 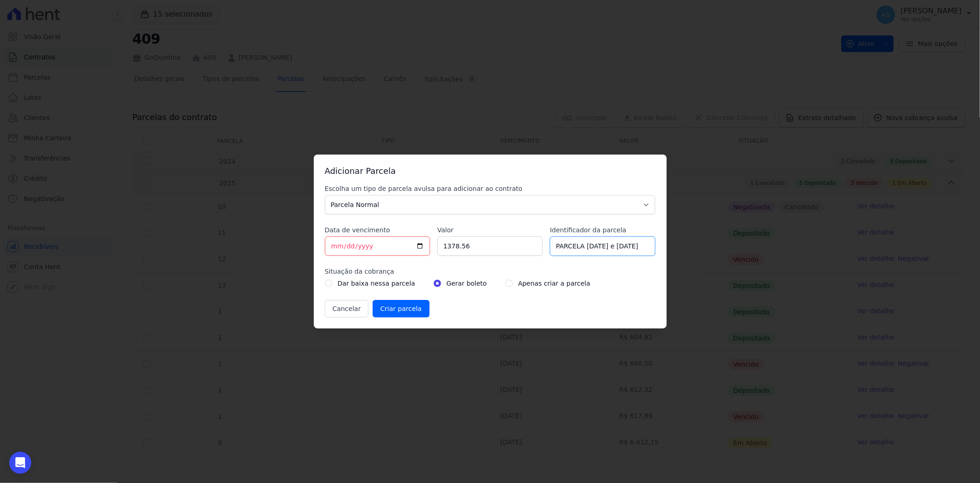 What do you see at coordinates (490, 271) in the screenshot?
I see `label: Situação da cobrança` at bounding box center [490, 271].